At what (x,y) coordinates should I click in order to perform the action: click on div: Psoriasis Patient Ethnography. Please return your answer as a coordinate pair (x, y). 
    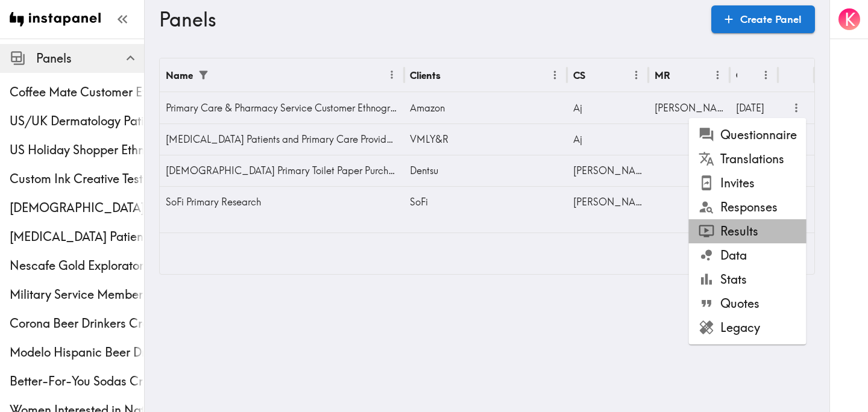
    Looking at the image, I should click on (77, 236).